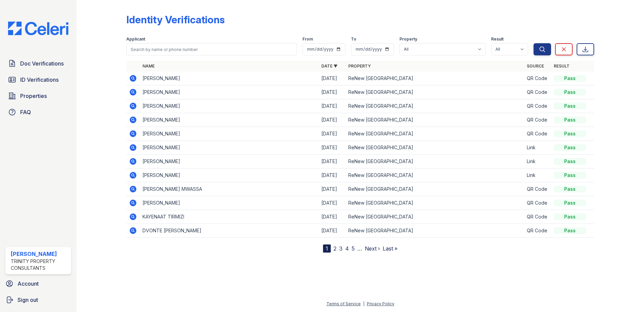 The width and height of the screenshot is (644, 312). What do you see at coordinates (39, 80) in the screenshot?
I see `span: ID Verifications` at bounding box center [39, 80].